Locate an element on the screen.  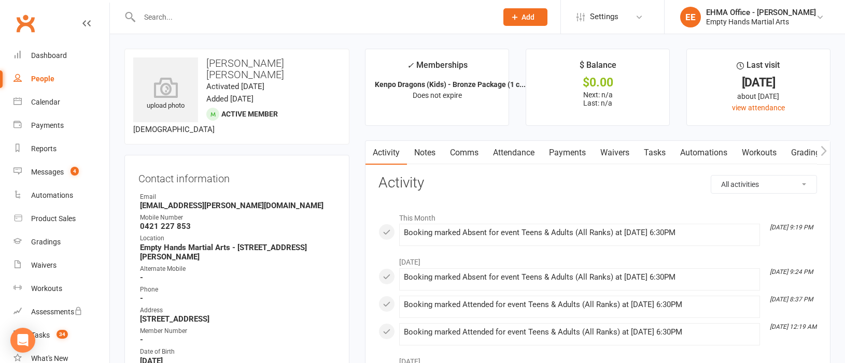
a: Reports is located at coordinates (61, 149).